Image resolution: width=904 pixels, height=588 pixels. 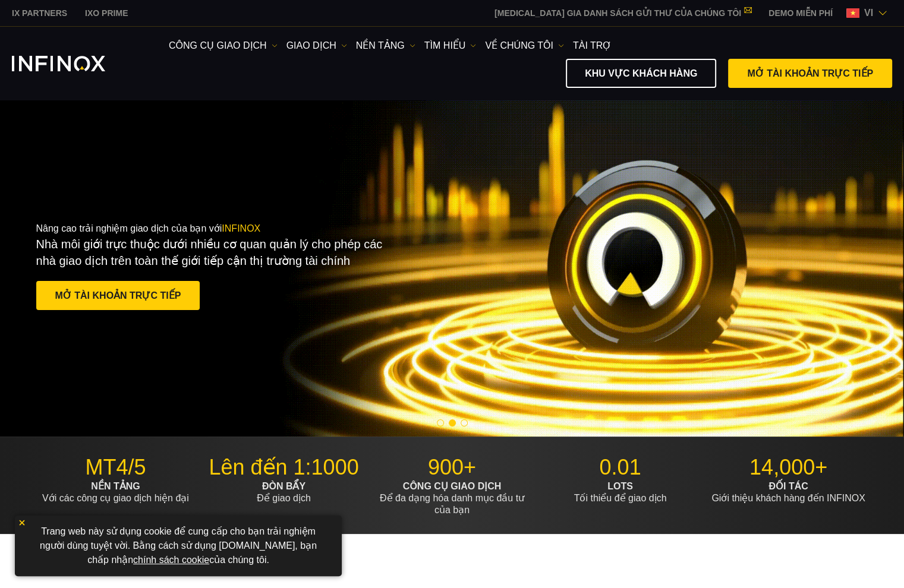 I want to click on span: INFINOX, so click(x=240, y=228).